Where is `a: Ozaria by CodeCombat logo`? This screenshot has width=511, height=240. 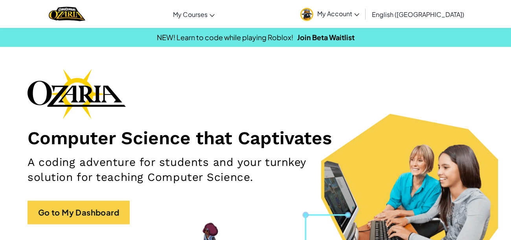
a: Ozaria by CodeCombat logo is located at coordinates (67, 14).